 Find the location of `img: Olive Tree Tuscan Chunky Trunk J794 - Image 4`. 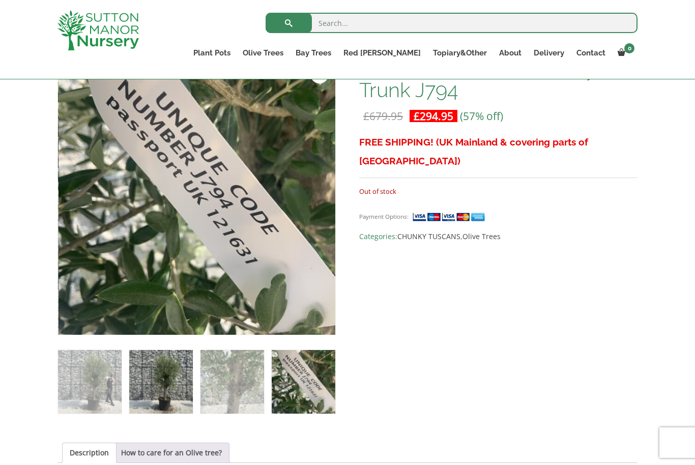

img: Olive Tree Tuscan Chunky Trunk J794 - Image 4 is located at coordinates (303, 382).